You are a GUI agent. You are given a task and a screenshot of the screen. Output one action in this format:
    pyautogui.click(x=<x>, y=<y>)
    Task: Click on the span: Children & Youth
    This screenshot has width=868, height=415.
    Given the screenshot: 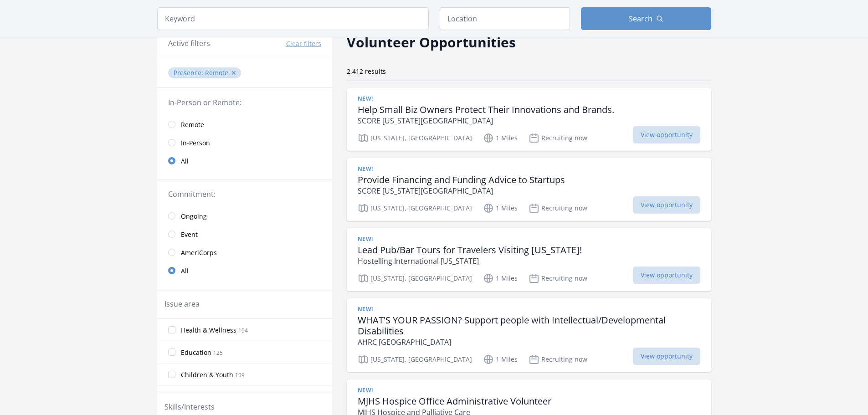 What is the action you would take?
    pyautogui.click(x=207, y=375)
    